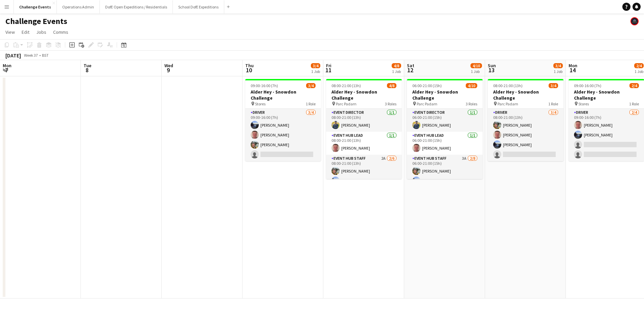 The height and width of the screenshot is (310, 644). Describe the element at coordinates (426, 86) in the screenshot. I see `span: 06:00-21:00 (15h)` at that location.